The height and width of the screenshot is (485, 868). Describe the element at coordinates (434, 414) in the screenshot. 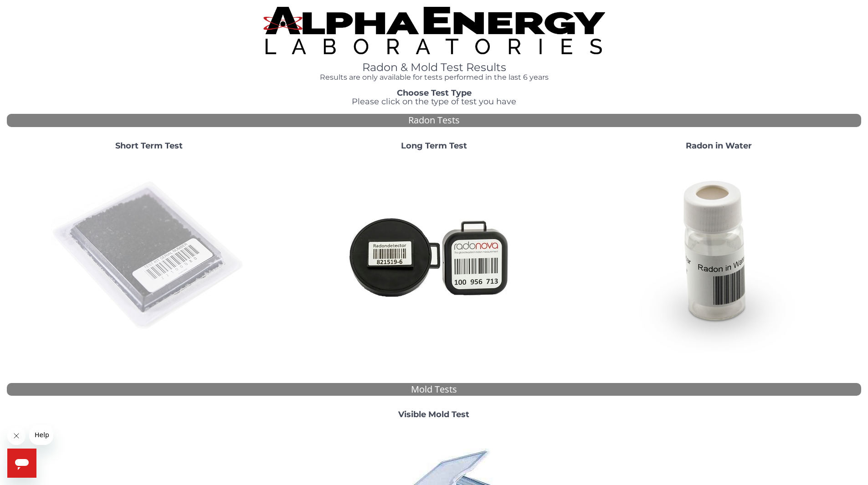

I see `strong: Visible Mold Test` at that location.